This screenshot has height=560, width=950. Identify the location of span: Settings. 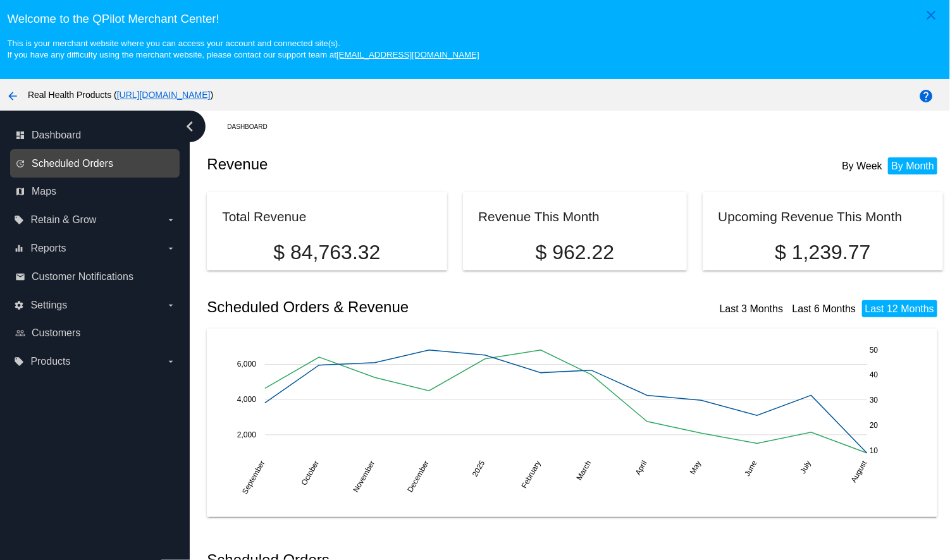
(49, 305).